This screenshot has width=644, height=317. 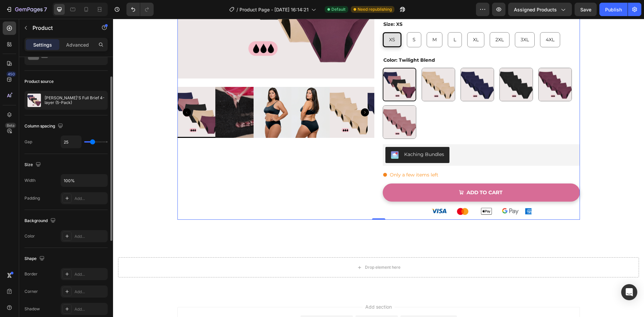 What do you see at coordinates (300, 21) in the screenshot?
I see `span: S` at bounding box center [300, 21].